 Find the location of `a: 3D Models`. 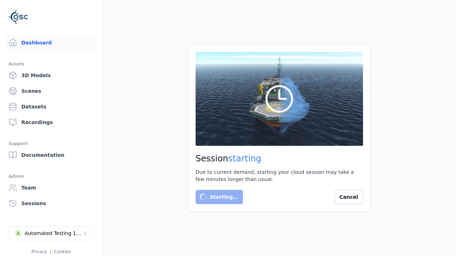

a: 3D Models is located at coordinates (51, 75).